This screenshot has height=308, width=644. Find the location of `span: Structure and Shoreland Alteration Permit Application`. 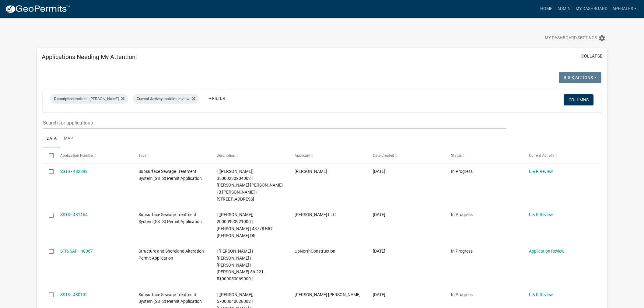

span: Structure and Shoreland Alteration Permit Application is located at coordinates (171, 254).